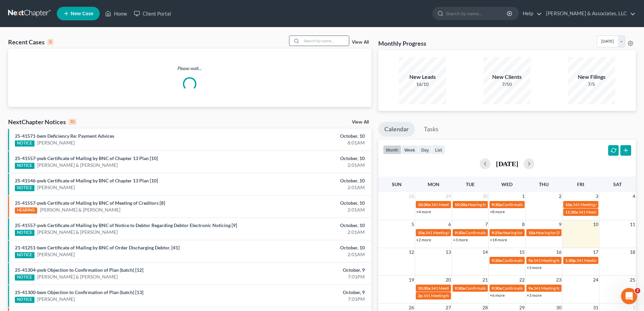 This screenshot has height=311, width=644. I want to click on span: 22, so click(522, 280).